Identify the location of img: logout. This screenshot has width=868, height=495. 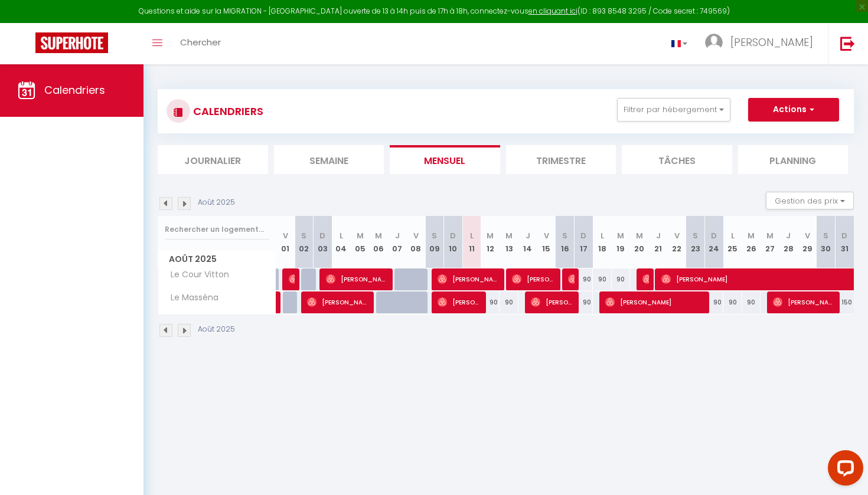
(848, 43).